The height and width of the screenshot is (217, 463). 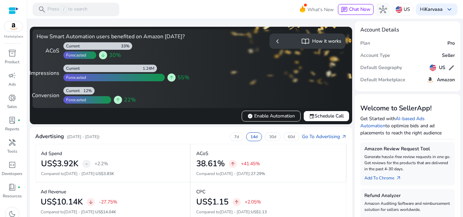 What do you see at coordinates (212, 202) in the screenshot?
I see `h2: US$1.15` at bounding box center [212, 202].